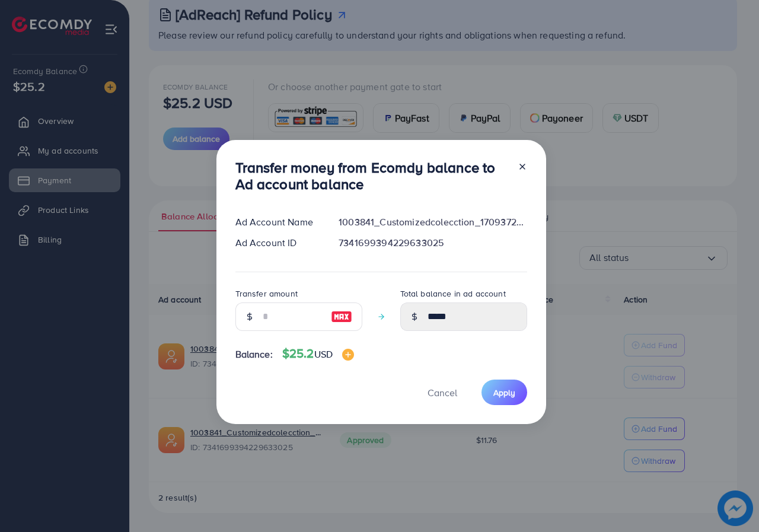  What do you see at coordinates (442, 393) in the screenshot?
I see `span: Cancel` at bounding box center [442, 393].